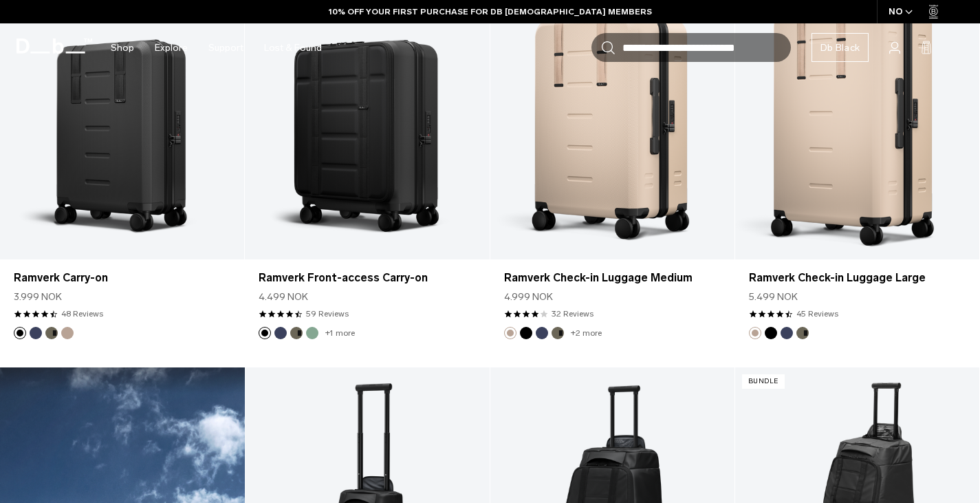 Image resolution: width=980 pixels, height=503 pixels. Describe the element at coordinates (773, 296) in the screenshot. I see `span: 5.499 NOK` at that location.